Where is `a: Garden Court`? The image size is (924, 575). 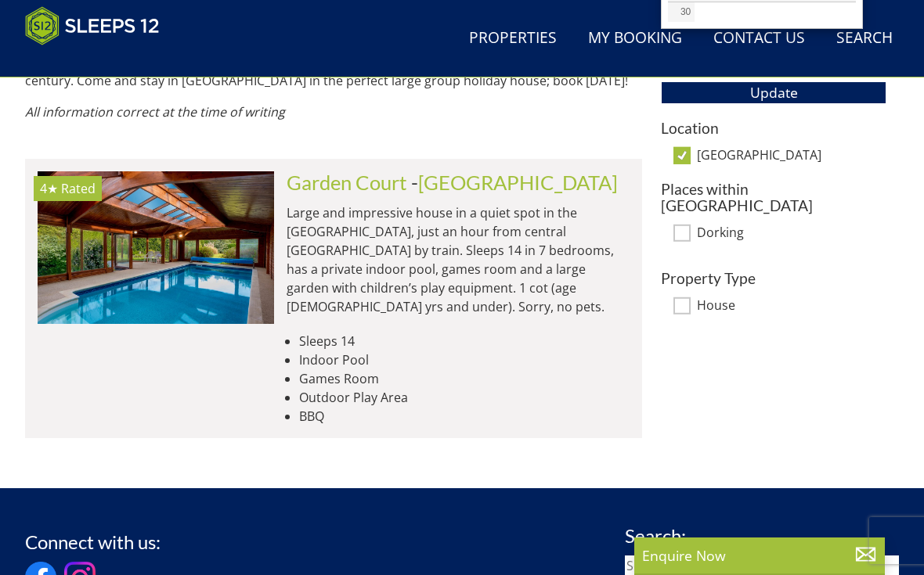
a: Garden Court is located at coordinates (347, 182).